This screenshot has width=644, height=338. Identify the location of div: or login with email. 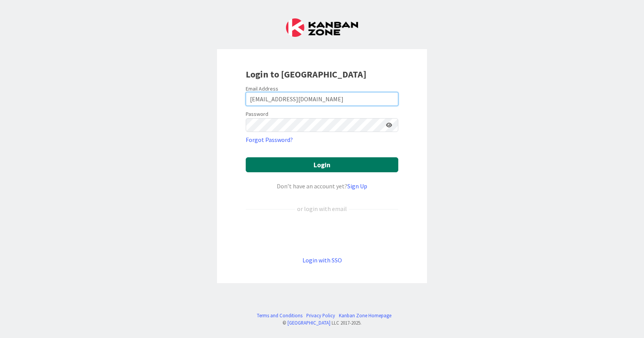
(322, 209).